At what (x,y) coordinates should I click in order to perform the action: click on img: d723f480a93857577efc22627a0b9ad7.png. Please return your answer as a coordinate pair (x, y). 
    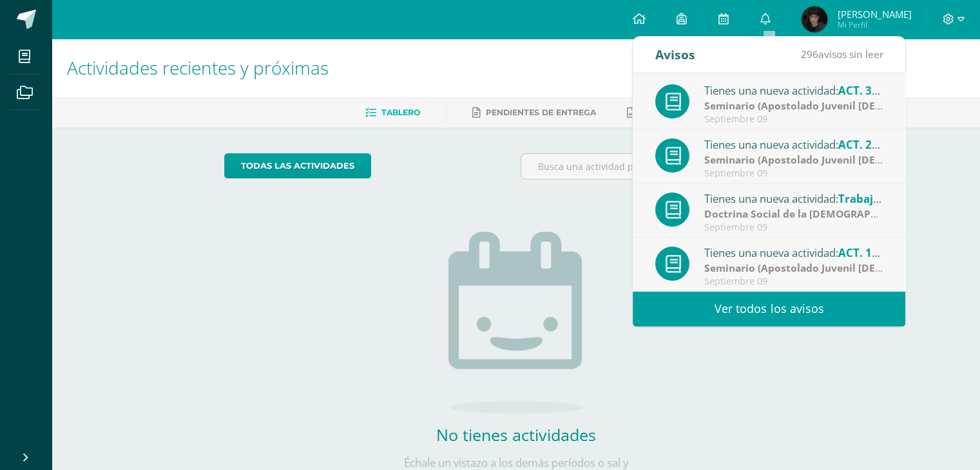
    Looking at the image, I should click on (814, 19).